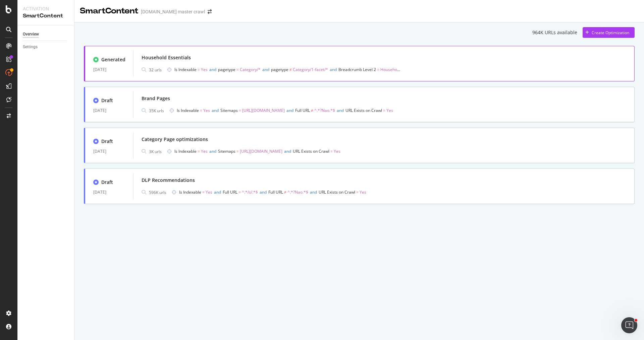 This screenshot has width=644, height=340. I want to click on a: Overview, so click(46, 34).